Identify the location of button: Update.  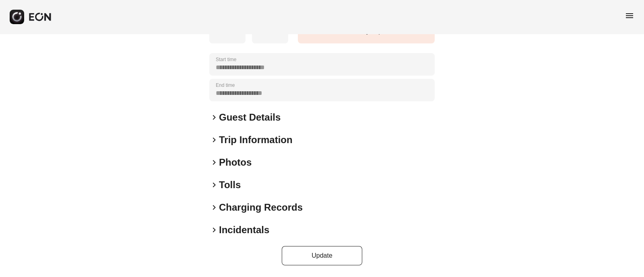
(322, 255).